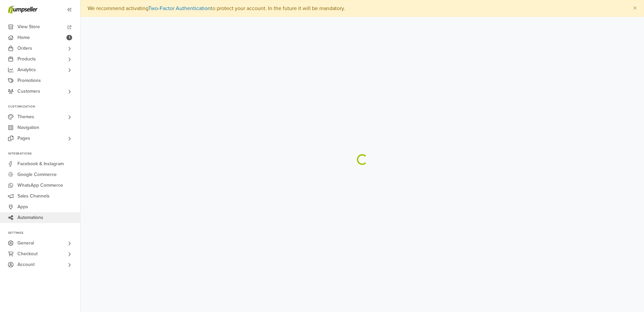 The image size is (644, 312). Describe the element at coordinates (24, 37) in the screenshot. I see `span: Home` at that location.